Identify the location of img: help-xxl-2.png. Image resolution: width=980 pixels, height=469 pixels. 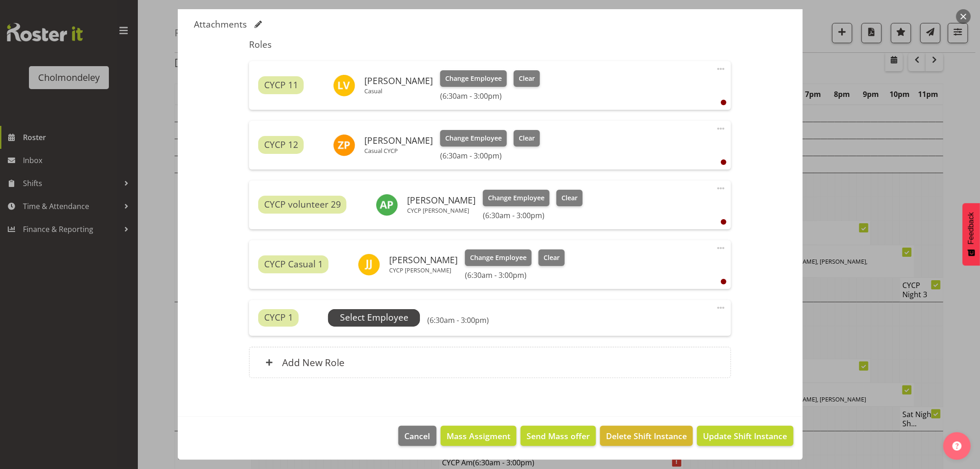
(957, 446).